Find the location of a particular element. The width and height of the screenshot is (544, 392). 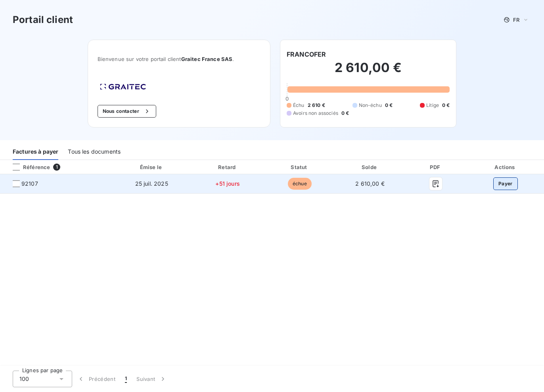

div: Tous les documents is located at coordinates (94, 152).